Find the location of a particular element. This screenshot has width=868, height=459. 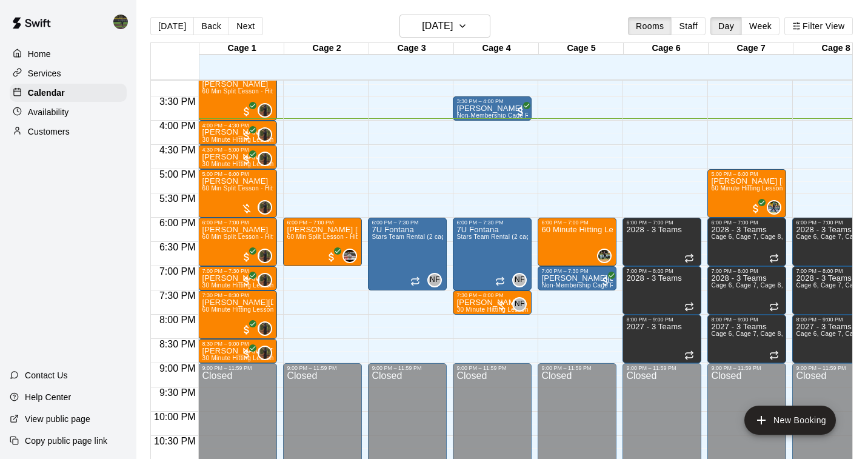

p: Home is located at coordinates (40, 54).